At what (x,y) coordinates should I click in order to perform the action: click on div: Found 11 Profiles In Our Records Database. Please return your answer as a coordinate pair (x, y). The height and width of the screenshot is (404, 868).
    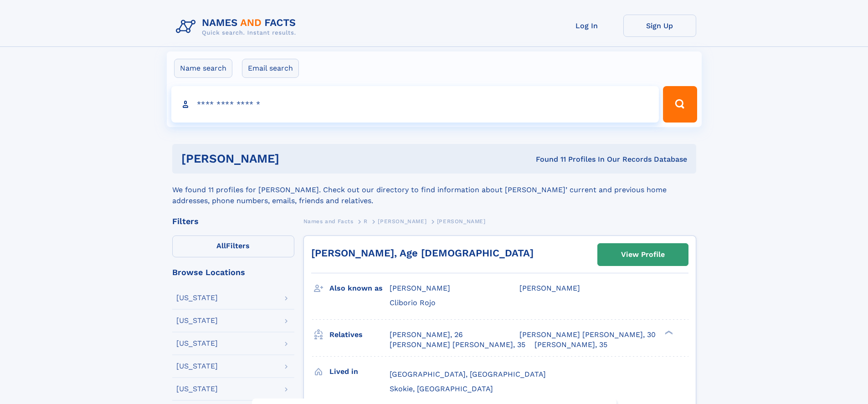
    Looking at the image, I should click on (547, 159).